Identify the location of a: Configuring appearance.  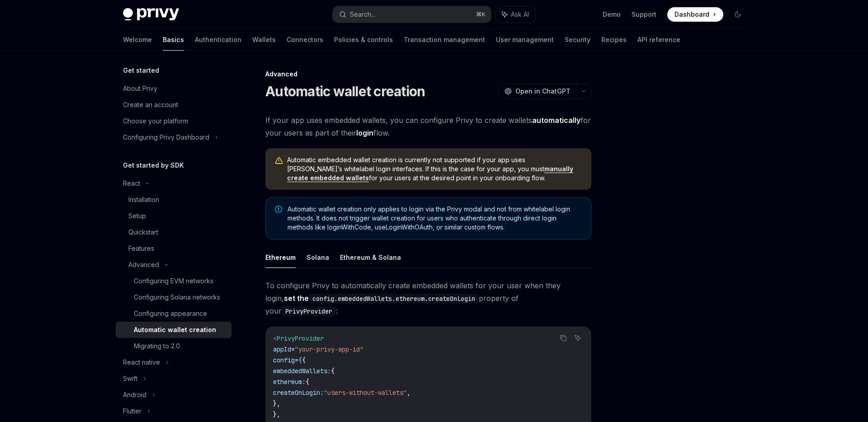
(174, 313).